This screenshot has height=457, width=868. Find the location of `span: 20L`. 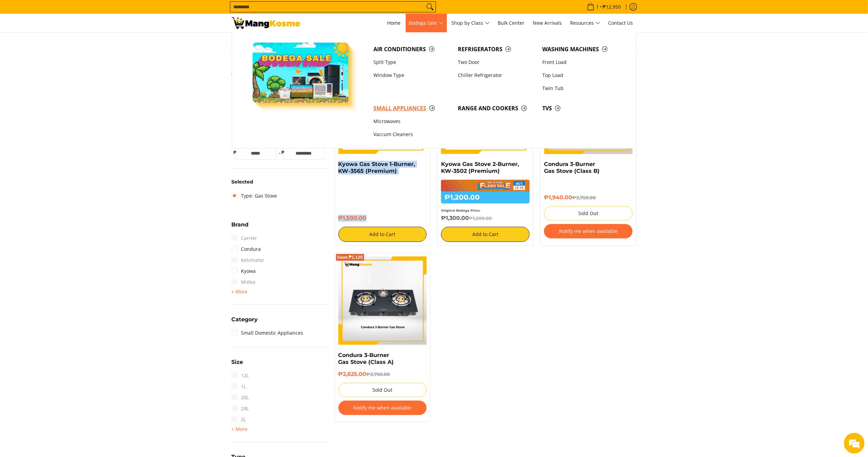

span: 20L is located at coordinates (240, 398).